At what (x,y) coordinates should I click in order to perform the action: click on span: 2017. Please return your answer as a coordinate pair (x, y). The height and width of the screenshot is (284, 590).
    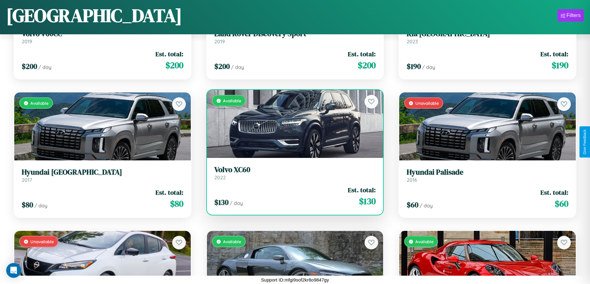
    Looking at the image, I should click on (27, 180).